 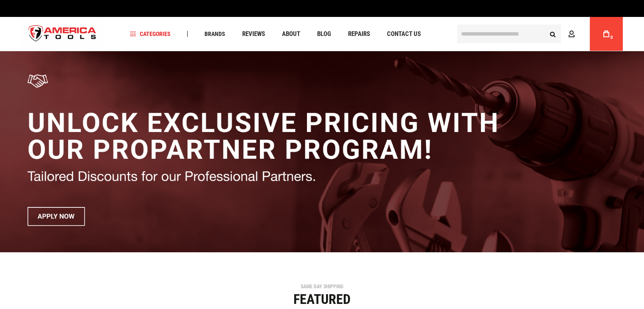 What do you see at coordinates (606, 34) in the screenshot?
I see `a: 0` at bounding box center [606, 34].